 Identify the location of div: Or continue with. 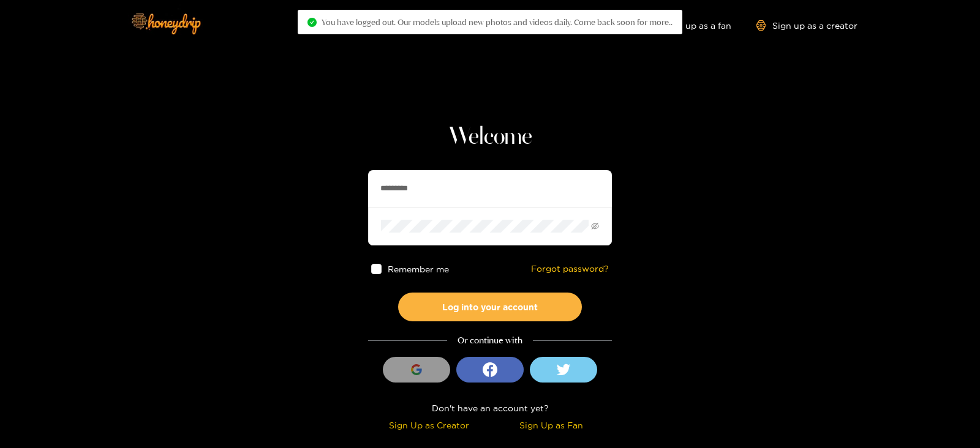
(490, 341).